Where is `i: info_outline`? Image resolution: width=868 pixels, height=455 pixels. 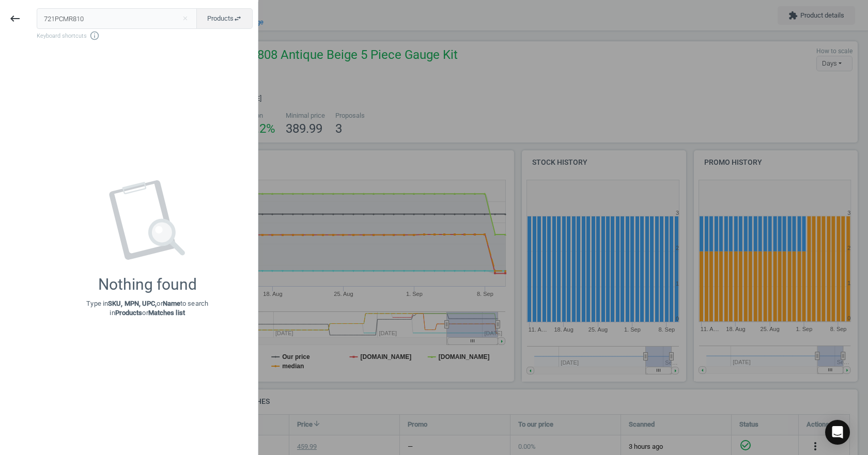 i: info_outline is located at coordinates (94, 35).